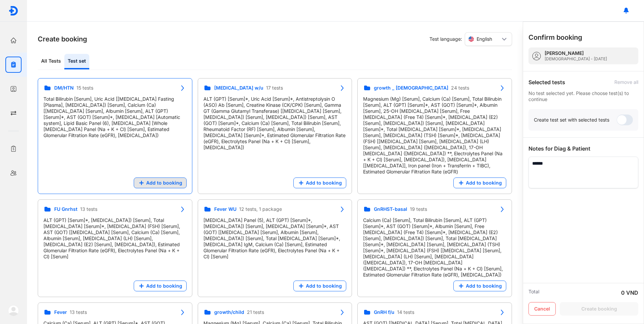 Image resolution: width=644 pixels, height=324 pixels. Describe the element at coordinates (229, 312) in the screenshot. I see `span: growth/child` at that location.